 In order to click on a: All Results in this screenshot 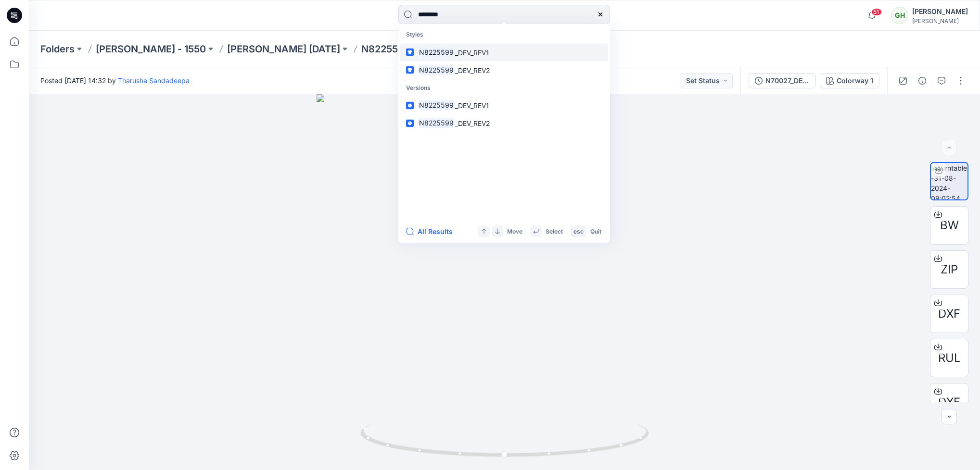, I will do `click(433, 232)`.